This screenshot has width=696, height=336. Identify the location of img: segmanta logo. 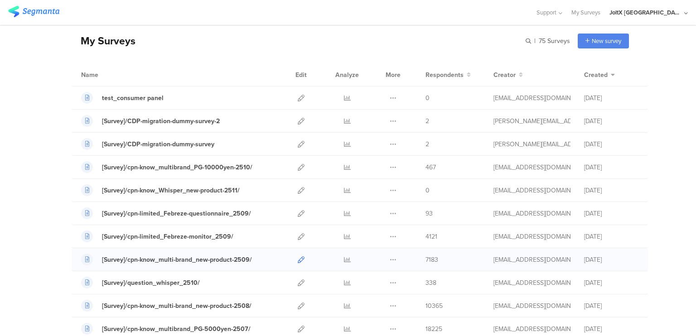
(34, 11).